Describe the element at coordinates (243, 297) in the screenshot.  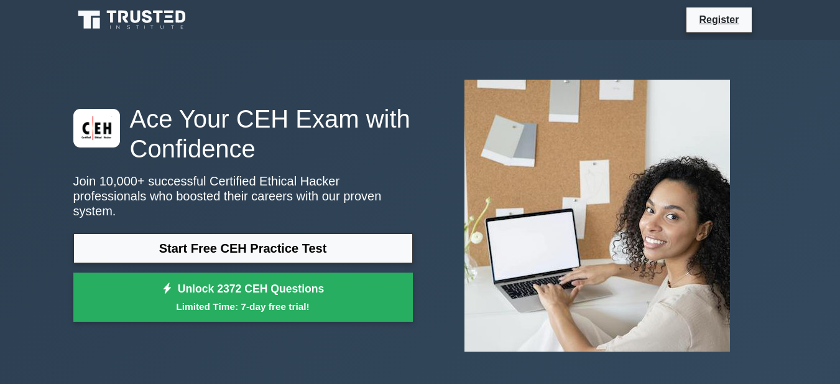
I see `a: Unlock 2372 CEH QuestionsLimited Time: 7-day free trial!` at that location.